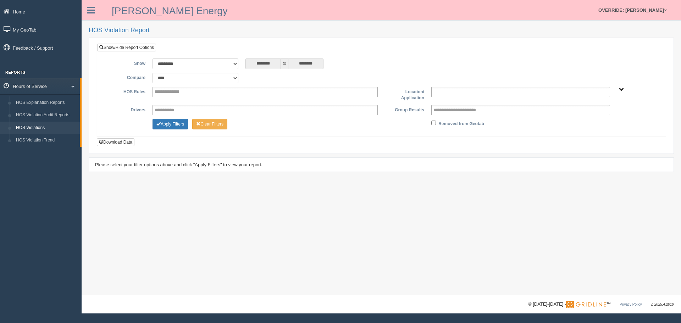 Image resolution: width=681 pixels, height=323 pixels. I want to click on a: HOS Explanation Reports, so click(46, 103).